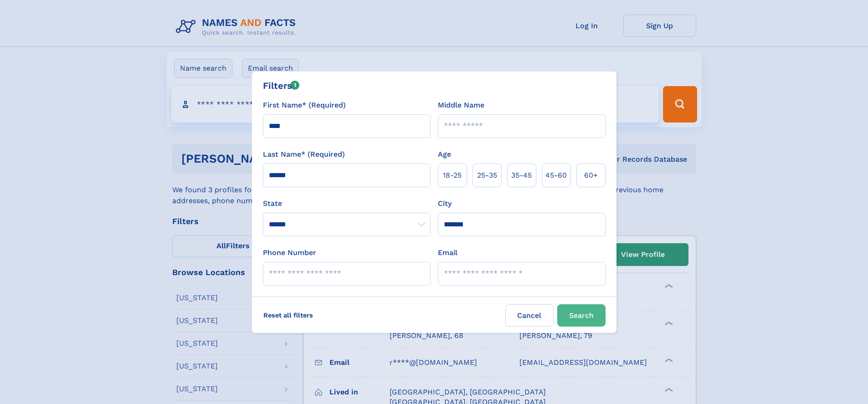 This screenshot has height=404, width=868. I want to click on button: Search, so click(581, 315).